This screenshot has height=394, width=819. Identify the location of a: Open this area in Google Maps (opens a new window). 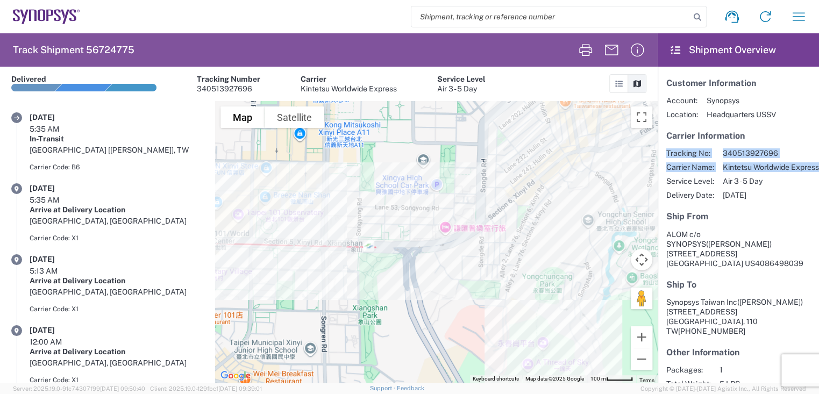
(235, 376).